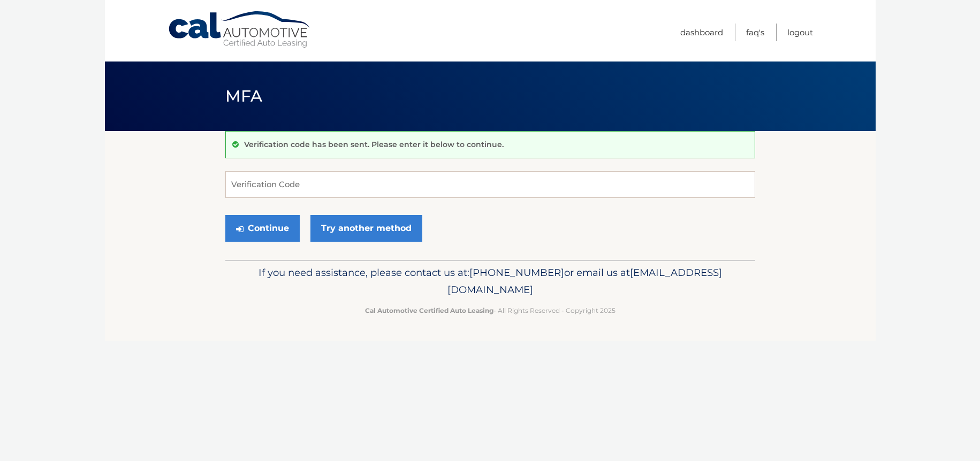 The image size is (980, 461). Describe the element at coordinates (366, 228) in the screenshot. I see `a: Try another method` at that location.